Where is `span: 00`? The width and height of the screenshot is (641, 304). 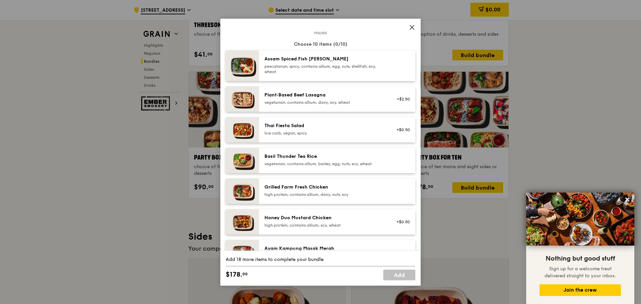 span: 00 is located at coordinates (245, 274).